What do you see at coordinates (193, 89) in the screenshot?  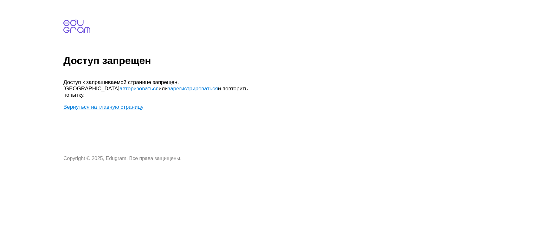 I see `a: зарегистрироваться` at bounding box center [193, 89].